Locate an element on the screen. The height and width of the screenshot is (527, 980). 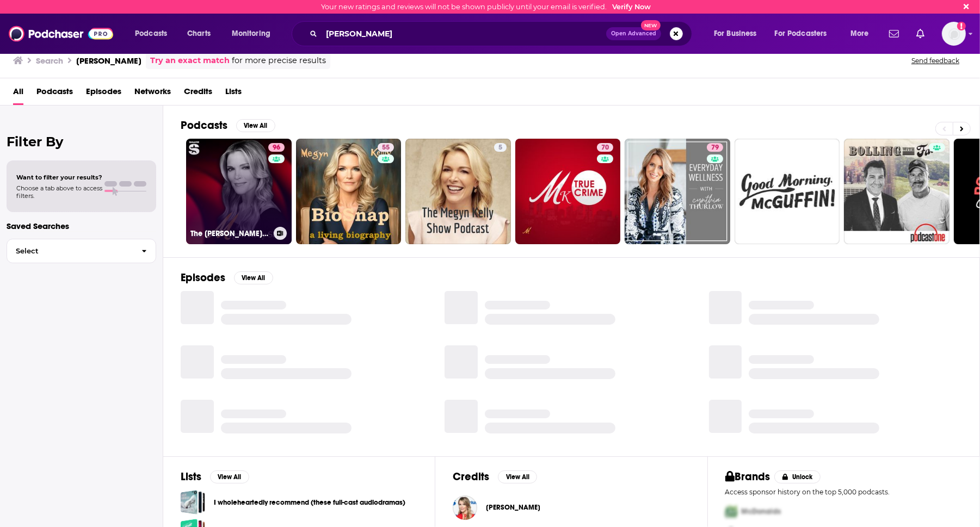
span: Charts is located at coordinates (199, 33).